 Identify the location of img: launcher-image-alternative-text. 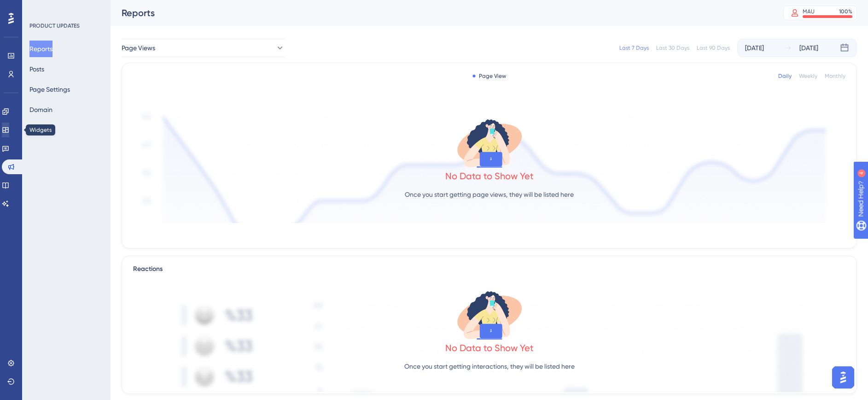
(14, 14).